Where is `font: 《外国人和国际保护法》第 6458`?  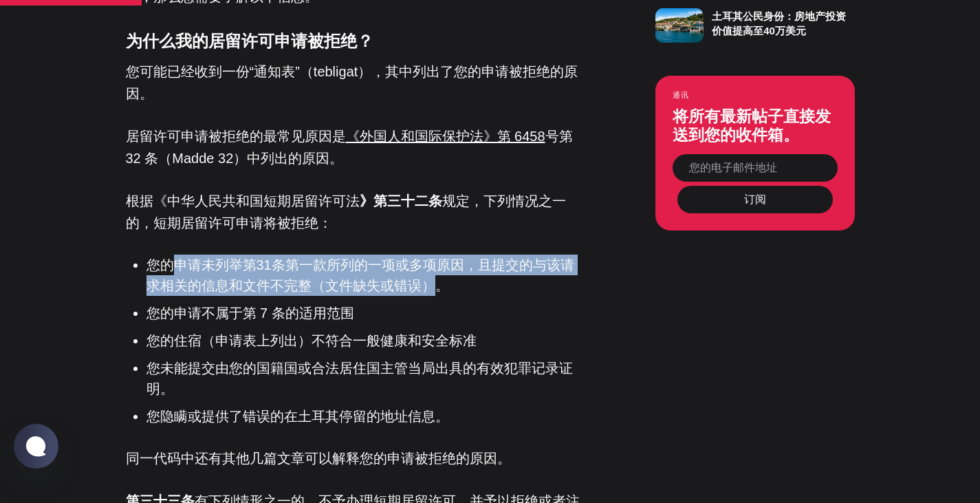
font: 《外国人和国际保护法》第 6458 is located at coordinates (446, 137).